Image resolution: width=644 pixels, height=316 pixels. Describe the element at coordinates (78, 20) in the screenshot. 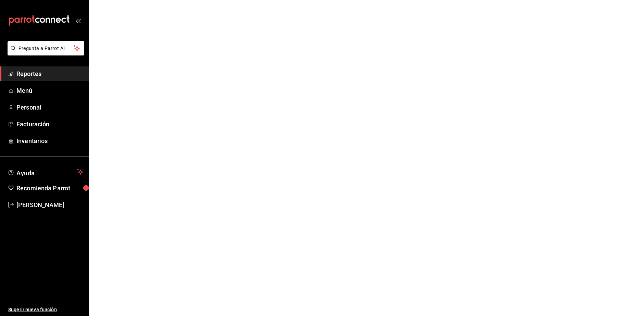

I see `button: open_drawer_menu` at that location.